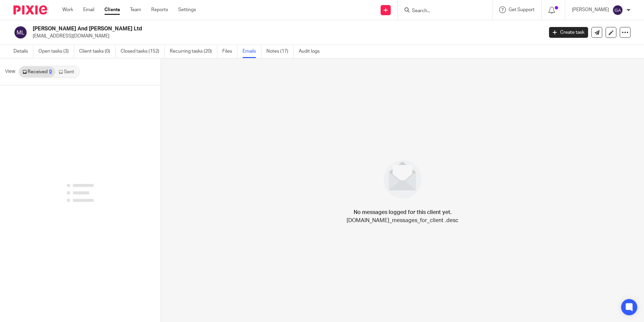  I want to click on h4: No messages logged for this client yet., so click(403, 212).